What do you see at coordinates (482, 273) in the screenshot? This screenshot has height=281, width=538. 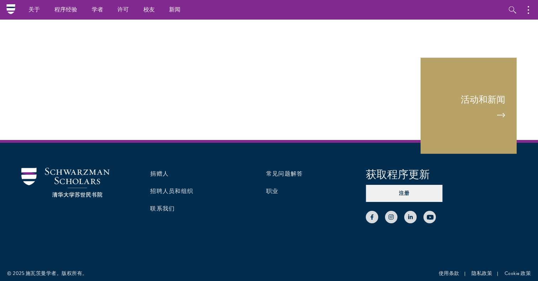 I see `a: 隐私政策` at bounding box center [482, 273].